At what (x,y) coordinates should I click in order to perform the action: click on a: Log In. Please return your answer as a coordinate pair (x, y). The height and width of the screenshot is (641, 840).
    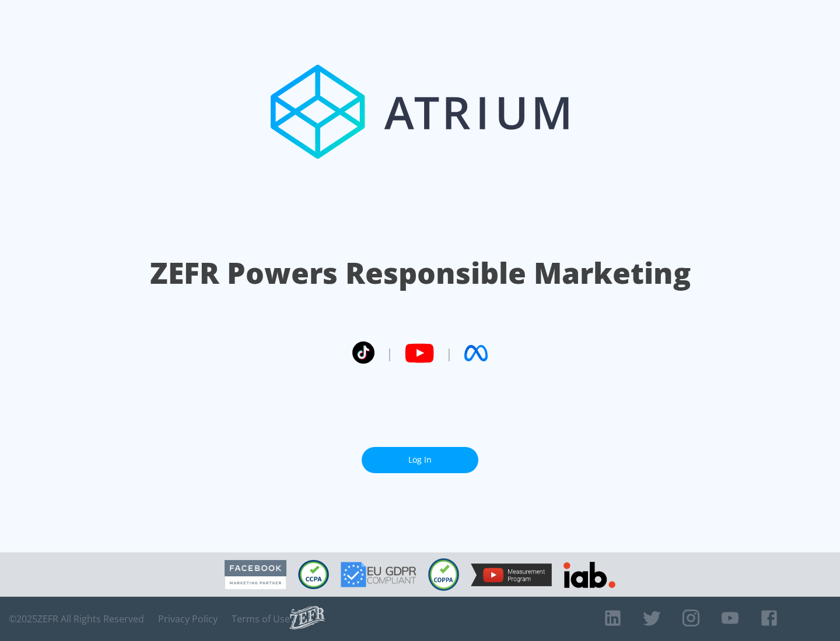
    Looking at the image, I should click on (420, 460).